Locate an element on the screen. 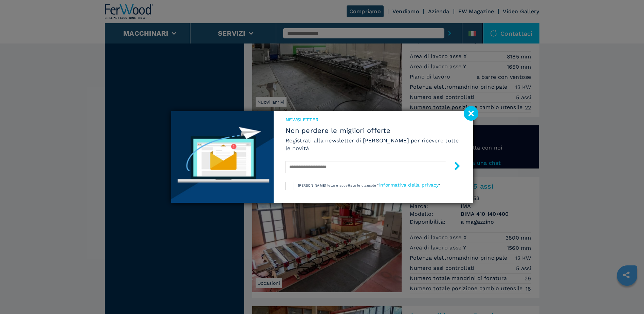 The image size is (644, 314). span: Non perdere le migliori offerte is located at coordinates (373, 131).